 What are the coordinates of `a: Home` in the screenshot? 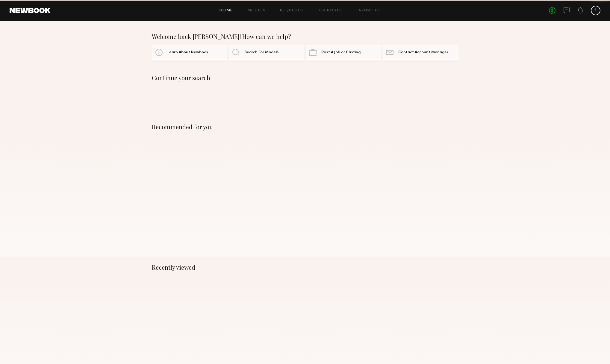 It's located at (226, 10).